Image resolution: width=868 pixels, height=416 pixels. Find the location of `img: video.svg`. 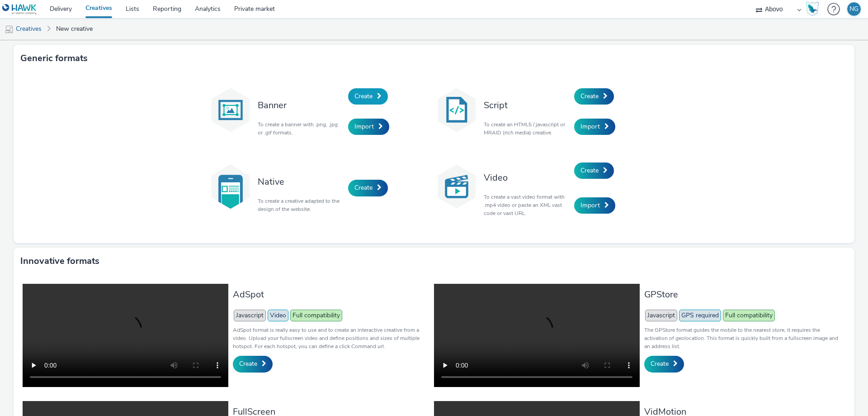

img: video.svg is located at coordinates (457, 186).